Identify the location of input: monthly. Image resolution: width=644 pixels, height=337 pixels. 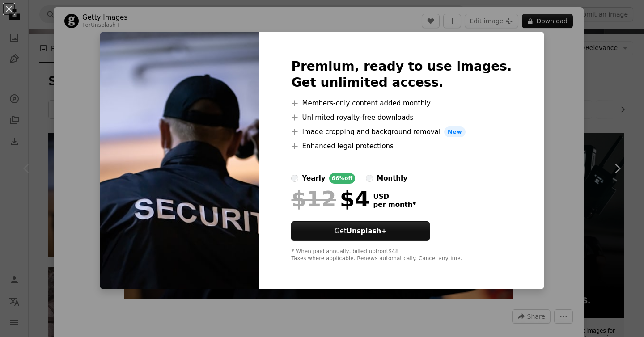
(370, 179).